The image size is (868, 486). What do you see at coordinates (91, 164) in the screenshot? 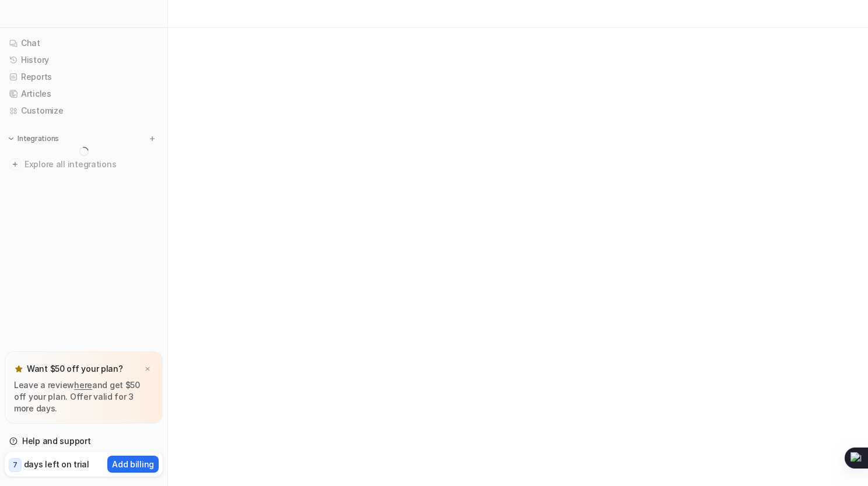
I see `span: Explore all integrations` at bounding box center [91, 164].